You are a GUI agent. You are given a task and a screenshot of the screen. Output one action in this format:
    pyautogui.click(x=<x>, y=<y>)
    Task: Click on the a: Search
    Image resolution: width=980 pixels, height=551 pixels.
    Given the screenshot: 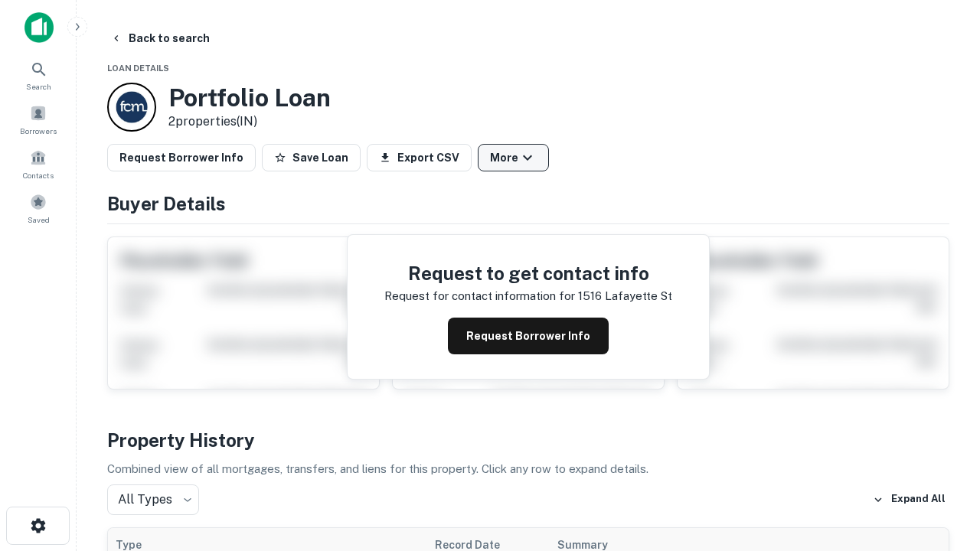 What is the action you would take?
    pyautogui.click(x=39, y=75)
    